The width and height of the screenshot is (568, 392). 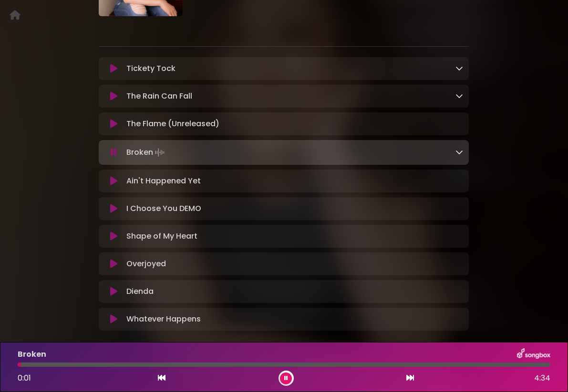 What do you see at coordinates (164, 208) in the screenshot?
I see `p: I Choose You DEMO` at bounding box center [164, 208].